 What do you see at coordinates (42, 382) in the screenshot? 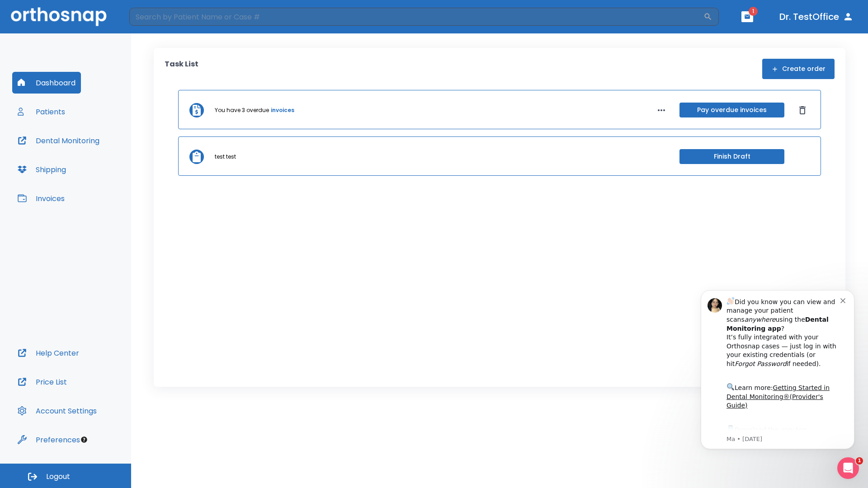
I see `button: Price List` at bounding box center [42, 382].